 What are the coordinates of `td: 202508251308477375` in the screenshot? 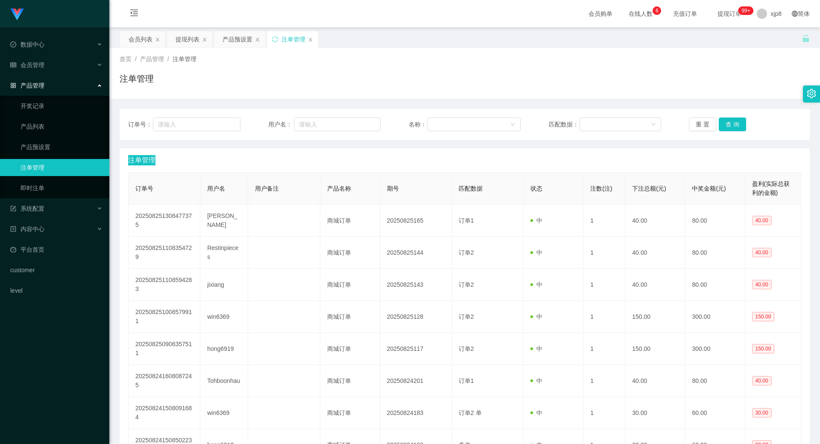 It's located at (164, 220).